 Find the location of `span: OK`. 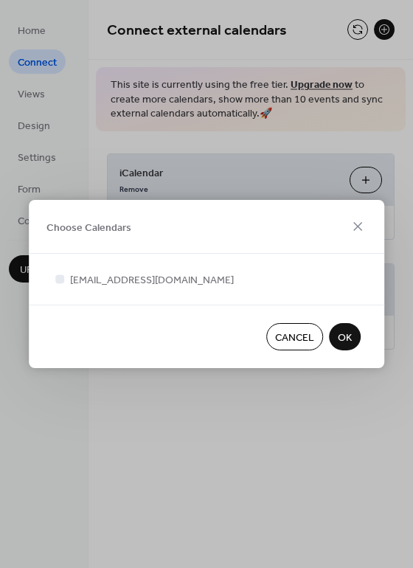

span: OK is located at coordinates (345, 338).